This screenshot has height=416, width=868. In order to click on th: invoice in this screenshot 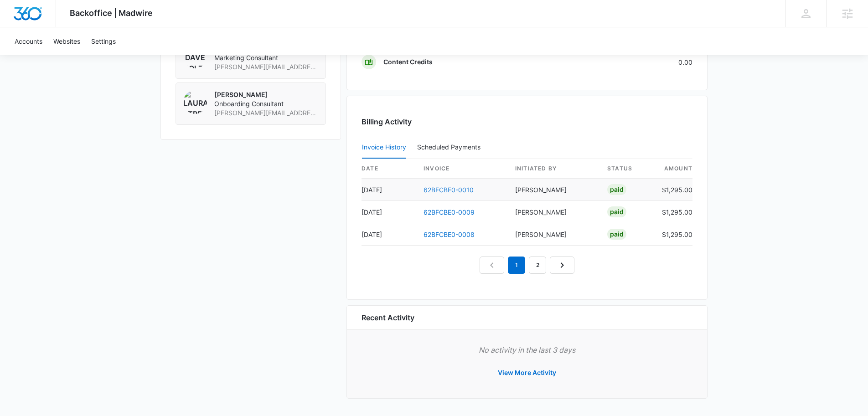, I will do `click(462, 169)`.